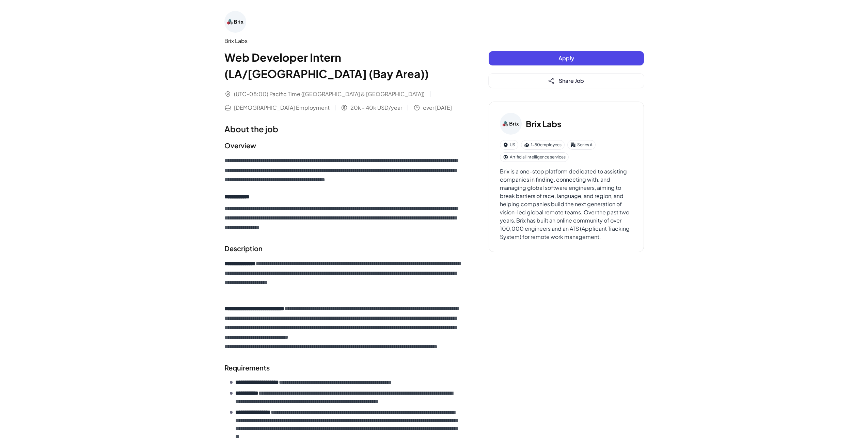 Image resolution: width=868 pixels, height=441 pixels. What do you see at coordinates (566, 81) in the screenshot?
I see `button: Share Job` at bounding box center [566, 81].